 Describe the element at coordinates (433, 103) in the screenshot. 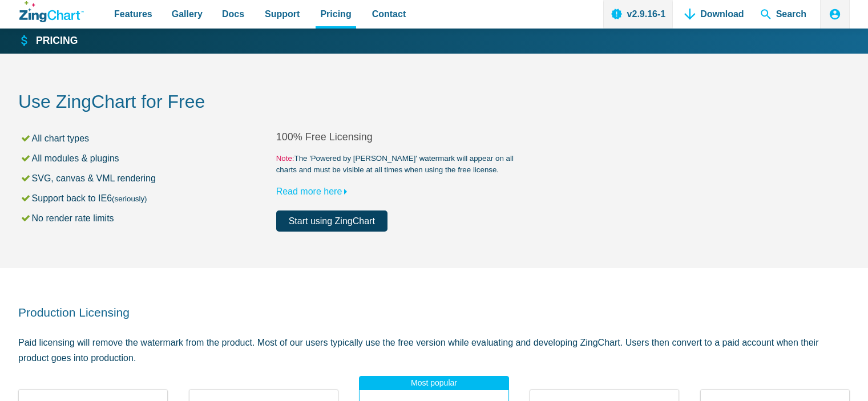

I see `h2: Use ZingChart for Free` at that location.